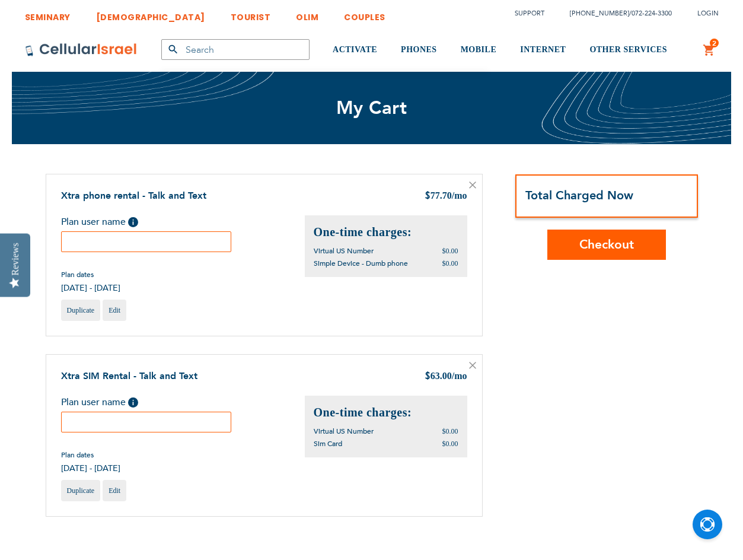 Image resolution: width=743 pixels, height=560 pixels. What do you see at coordinates (134, 196) in the screenshot?
I see `a: Xtra phone rental - Talk and Text` at bounding box center [134, 196].